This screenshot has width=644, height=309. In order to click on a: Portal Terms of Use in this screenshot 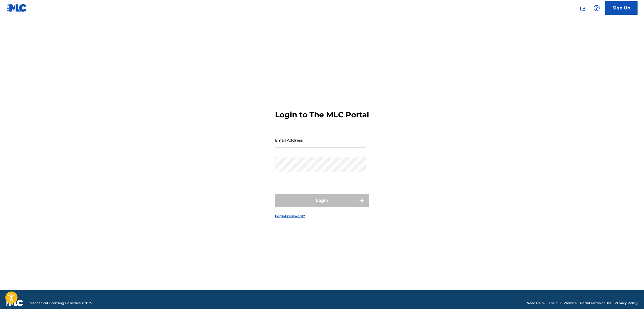, I will do `click(595, 303)`.